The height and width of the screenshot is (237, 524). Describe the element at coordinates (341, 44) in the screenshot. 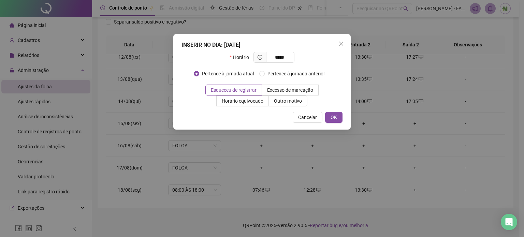

I see `button: Close` at that location.